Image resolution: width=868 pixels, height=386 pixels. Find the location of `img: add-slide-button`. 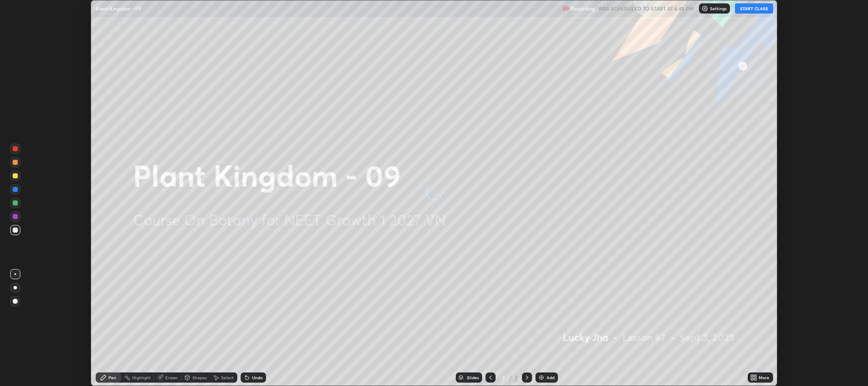

img: add-slide-button is located at coordinates (541, 378).